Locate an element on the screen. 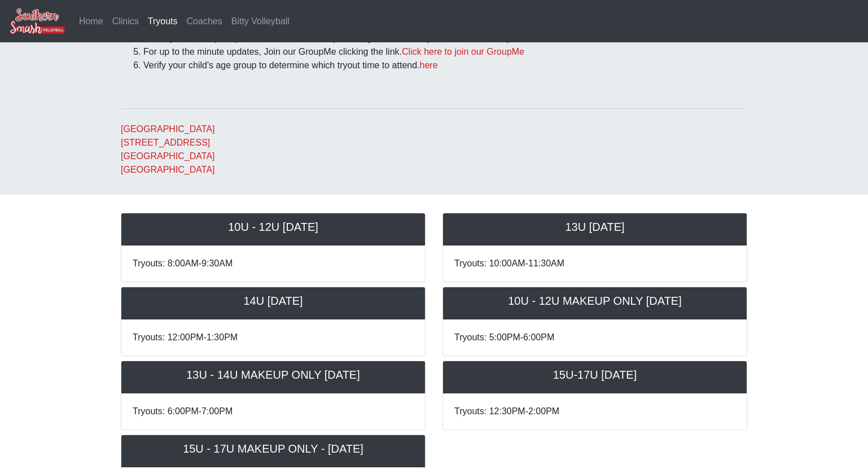  a: Clinics is located at coordinates (125, 21).